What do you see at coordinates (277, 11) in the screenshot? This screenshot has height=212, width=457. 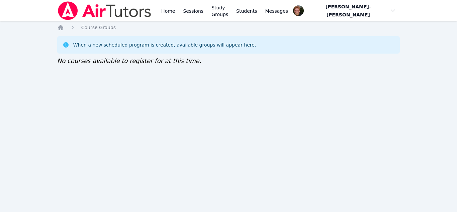 I see `span: Messages` at bounding box center [277, 11].